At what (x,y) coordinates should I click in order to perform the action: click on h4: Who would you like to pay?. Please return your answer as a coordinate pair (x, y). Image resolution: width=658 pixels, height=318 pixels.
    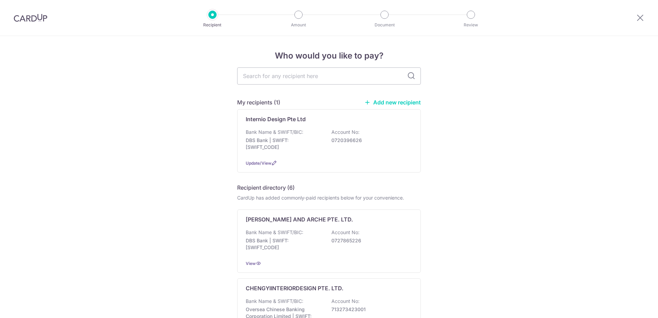
    Looking at the image, I should click on (329, 56).